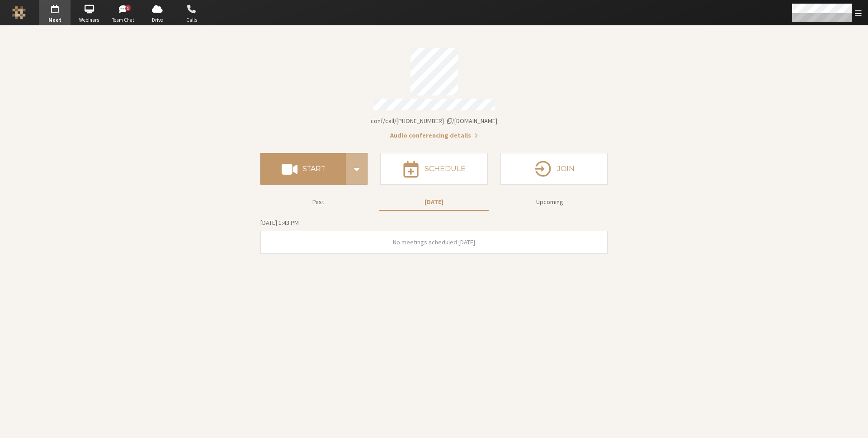 The height and width of the screenshot is (438, 868). I want to click on h4: Schedule, so click(445, 169).